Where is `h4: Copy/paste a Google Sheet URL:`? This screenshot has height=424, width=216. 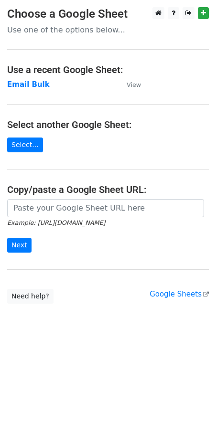 h4: Copy/paste a Google Sheet URL: is located at coordinates (108, 190).